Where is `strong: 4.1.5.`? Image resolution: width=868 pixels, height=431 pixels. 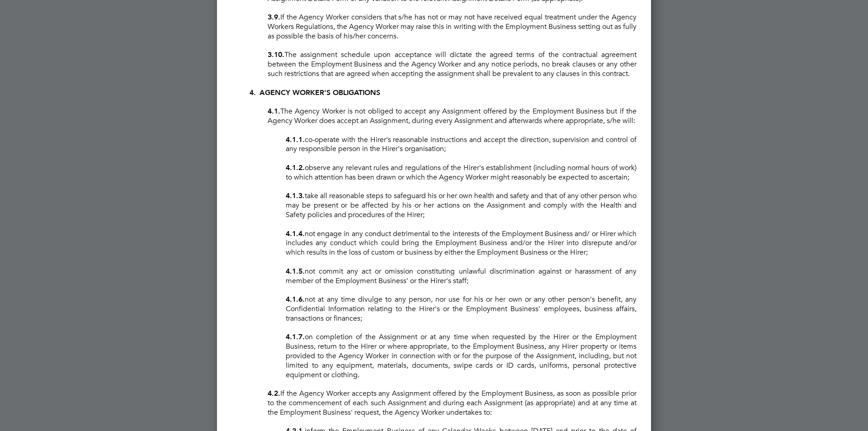 strong: 4.1.5. is located at coordinates (295, 271).